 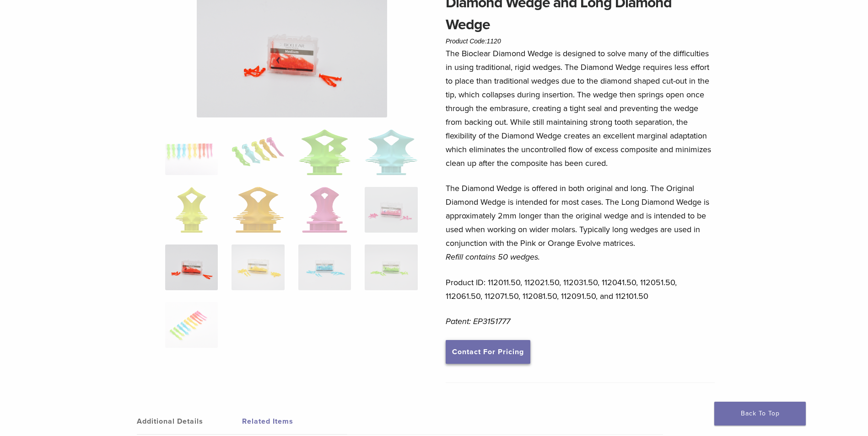 I want to click on img: Diamond Wedge and Long Diamond Wedge - Image 7, so click(x=324, y=210).